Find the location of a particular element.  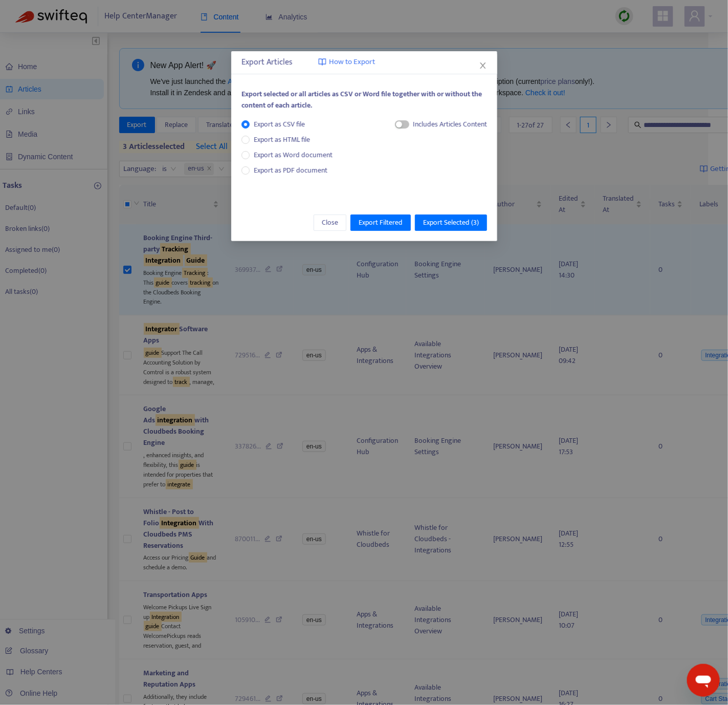

span: How to Export is located at coordinates (352, 62).